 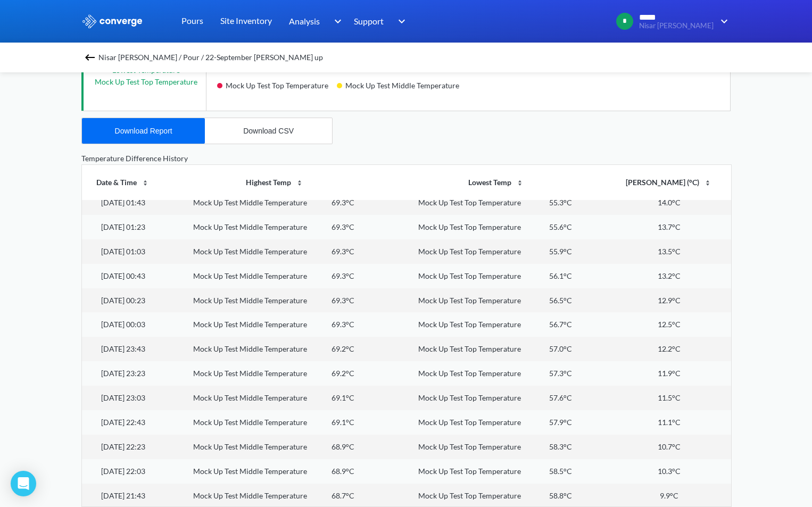 I want to click on div: 57.3°C, so click(x=561, y=374).